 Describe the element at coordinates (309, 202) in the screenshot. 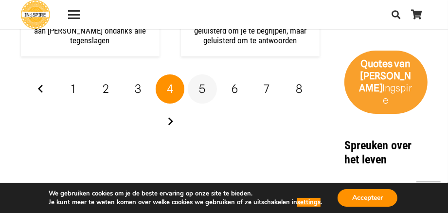

I see `button: settings` at that location.